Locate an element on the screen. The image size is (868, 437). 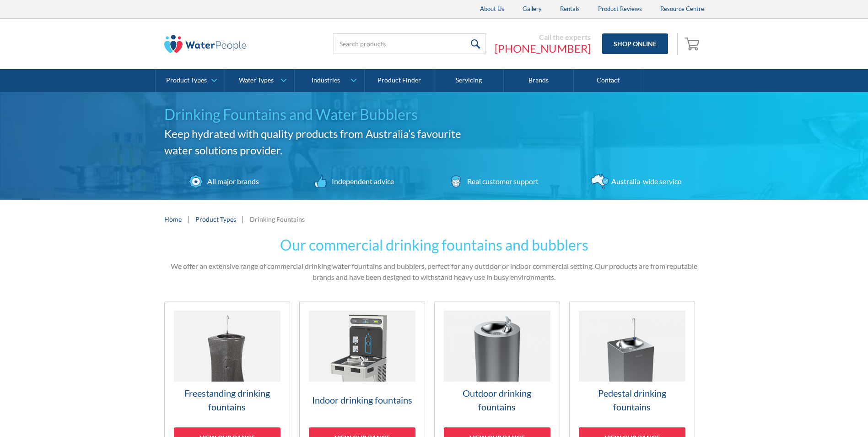
h3: Freestanding drinking fountains is located at coordinates (227, 400).